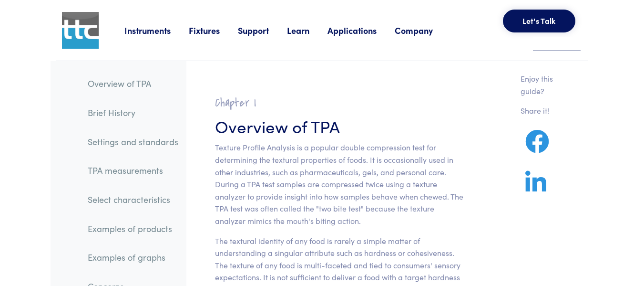 This screenshot has height=286, width=644. What do you see at coordinates (80, 30) in the screenshot?
I see `img: ttc_logo_1x1_v1.0.png` at bounding box center [80, 30].